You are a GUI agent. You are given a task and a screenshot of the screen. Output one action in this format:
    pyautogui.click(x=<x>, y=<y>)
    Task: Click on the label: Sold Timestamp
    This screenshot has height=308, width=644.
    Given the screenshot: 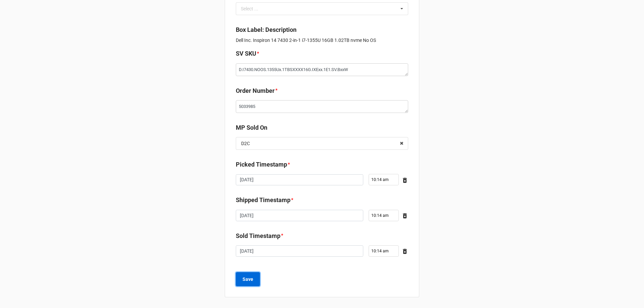 What is the action you would take?
    pyautogui.click(x=258, y=236)
    